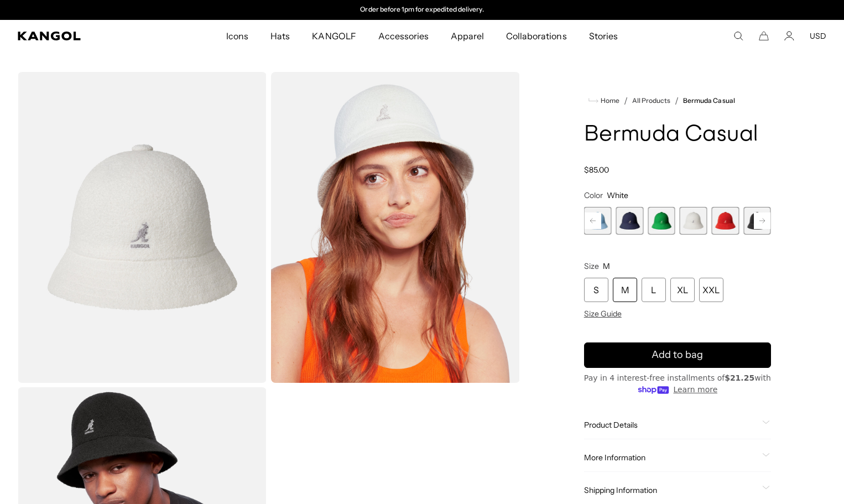 The image size is (844, 504). What do you see at coordinates (757, 221) in the screenshot?
I see `label: Black` at bounding box center [757, 221].